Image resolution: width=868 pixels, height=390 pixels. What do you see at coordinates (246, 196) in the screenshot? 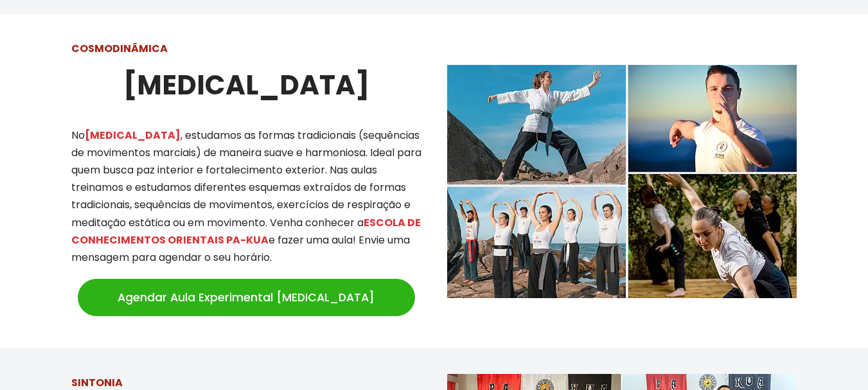
I see `p: No , estudamos as formas tradicionais (sequências de movimentos marciais) de maneira suave e harm...` at bounding box center [246, 196].